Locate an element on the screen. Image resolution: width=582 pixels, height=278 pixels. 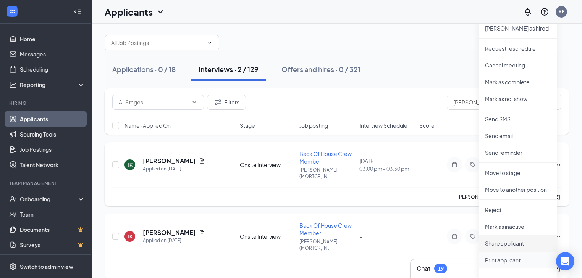
input: All Stages is located at coordinates (153, 102).